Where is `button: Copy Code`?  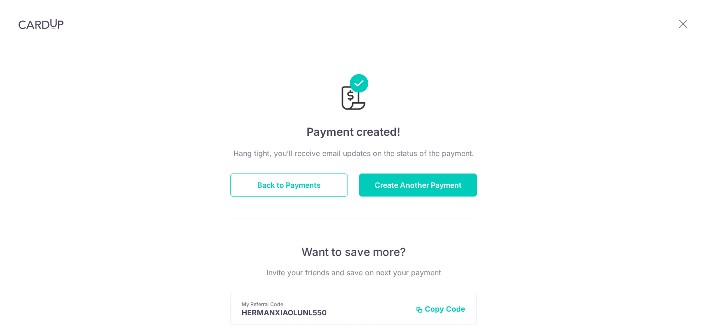
button: Copy Code is located at coordinates (440, 309).